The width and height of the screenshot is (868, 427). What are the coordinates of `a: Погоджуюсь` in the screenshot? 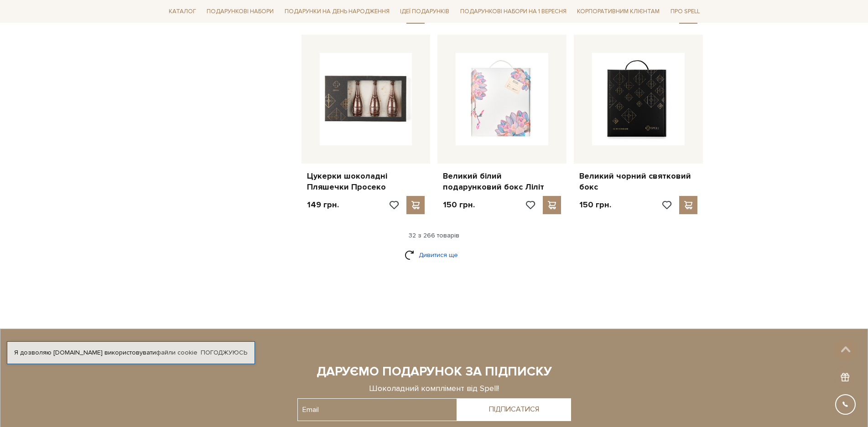 It's located at (224, 353).